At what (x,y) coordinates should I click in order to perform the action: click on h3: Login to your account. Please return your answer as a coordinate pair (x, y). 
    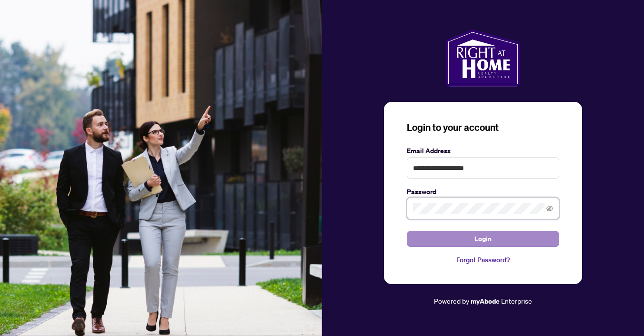
    Looking at the image, I should click on (483, 128).